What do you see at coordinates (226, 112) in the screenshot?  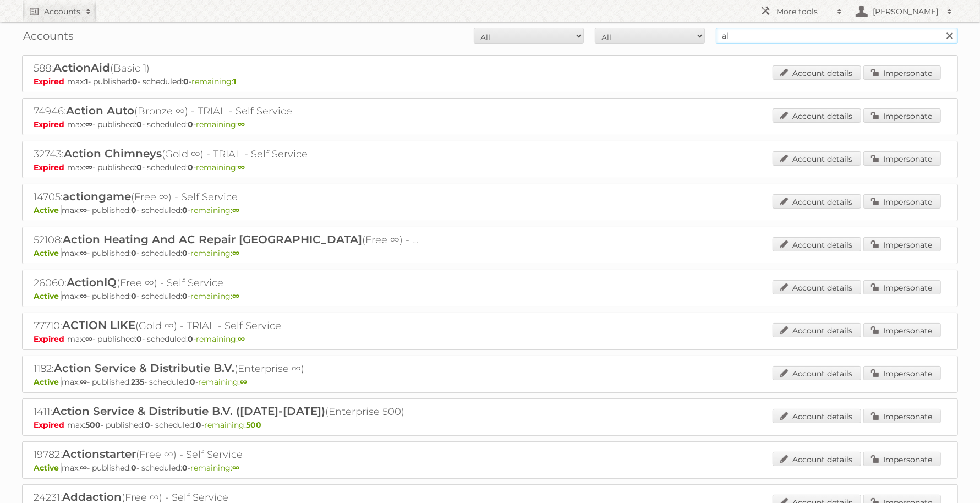 I see `h2: 74946: (Bronze ∞) - TRIAL - Self Service` at bounding box center [226, 112].